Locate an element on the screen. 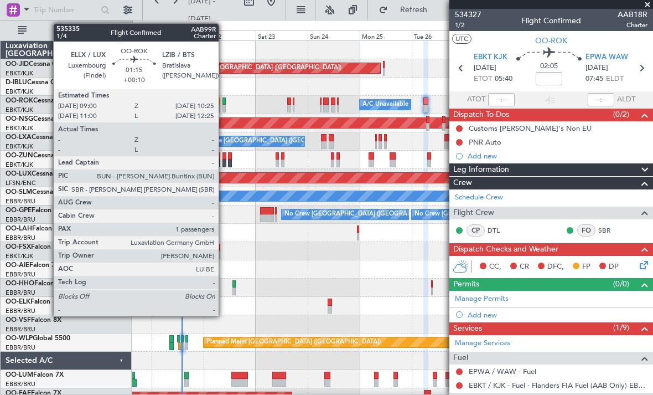 Image resolution: width=653 pixels, height=395 pixels. button: All Aircraft is located at coordinates (66, 30).